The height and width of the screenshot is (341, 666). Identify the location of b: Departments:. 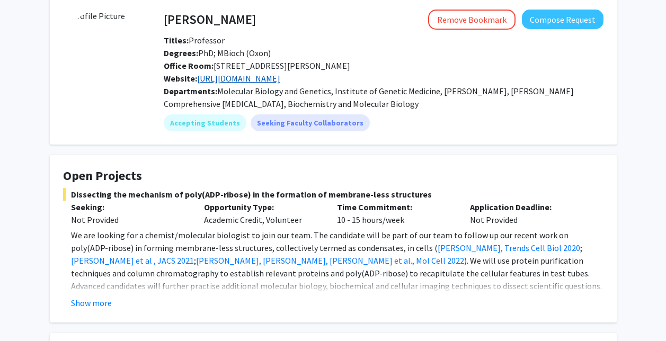
(190, 91).